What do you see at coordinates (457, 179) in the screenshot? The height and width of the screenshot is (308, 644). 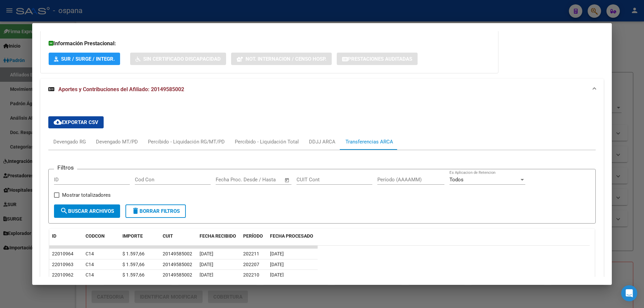 I see `span: Todos` at bounding box center [457, 179].